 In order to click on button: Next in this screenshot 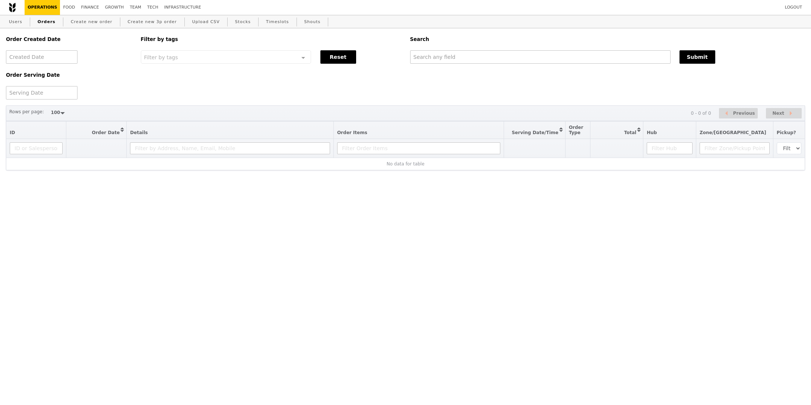, I will do `click(784, 113)`.